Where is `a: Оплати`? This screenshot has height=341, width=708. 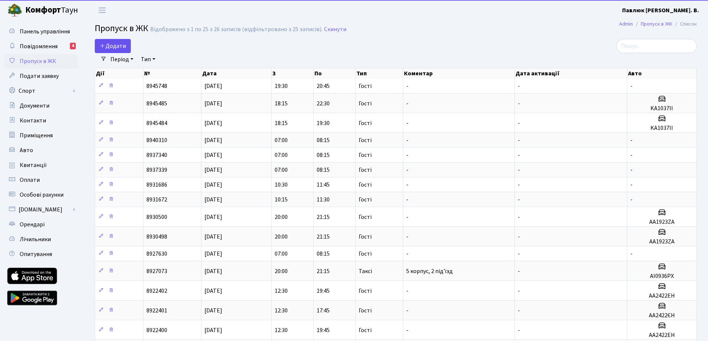 a: Оплати is located at coordinates (41, 180).